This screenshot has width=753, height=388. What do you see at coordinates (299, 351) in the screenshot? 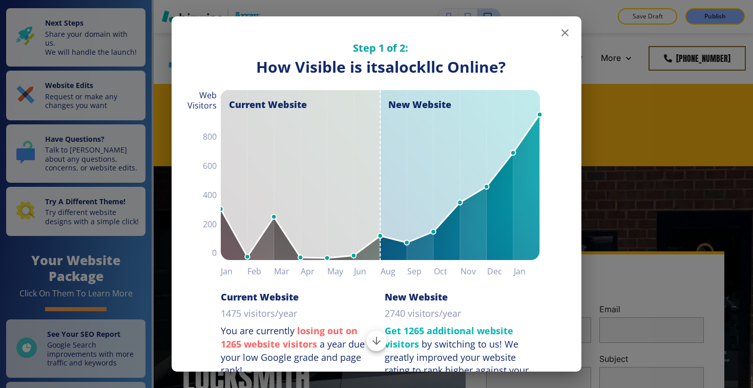
I see `p: You are currently a year due to your low Google grade and page rank!` at bounding box center [299, 351].